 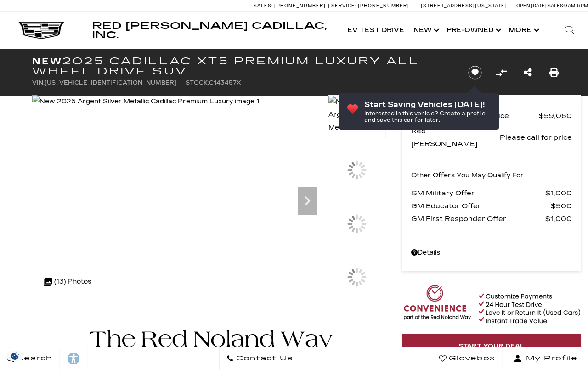 I want to click on span: GM First Responder Offer, so click(x=478, y=218).